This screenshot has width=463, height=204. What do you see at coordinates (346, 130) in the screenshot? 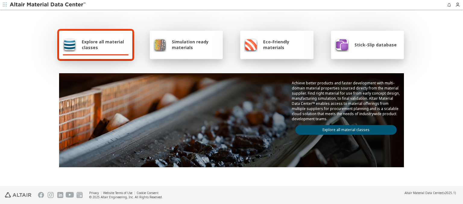
I see `a: Explore all material classes` at bounding box center [346, 130].